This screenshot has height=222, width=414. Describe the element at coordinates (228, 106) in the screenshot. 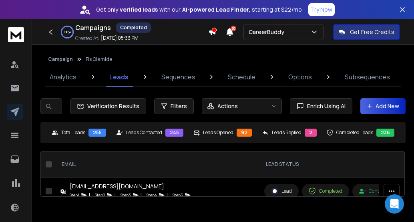

I see `p: Actions` at that location.